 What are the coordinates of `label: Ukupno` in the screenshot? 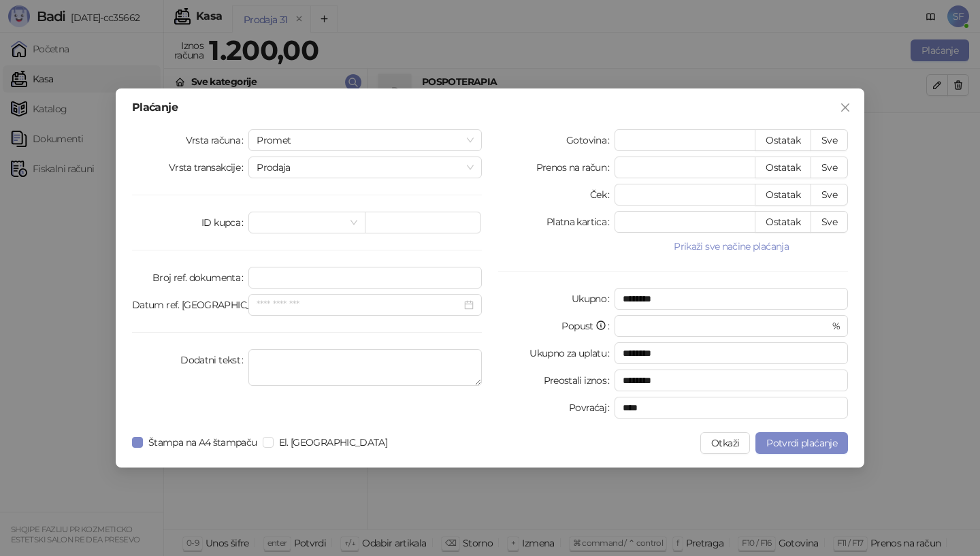 It's located at (593, 298).